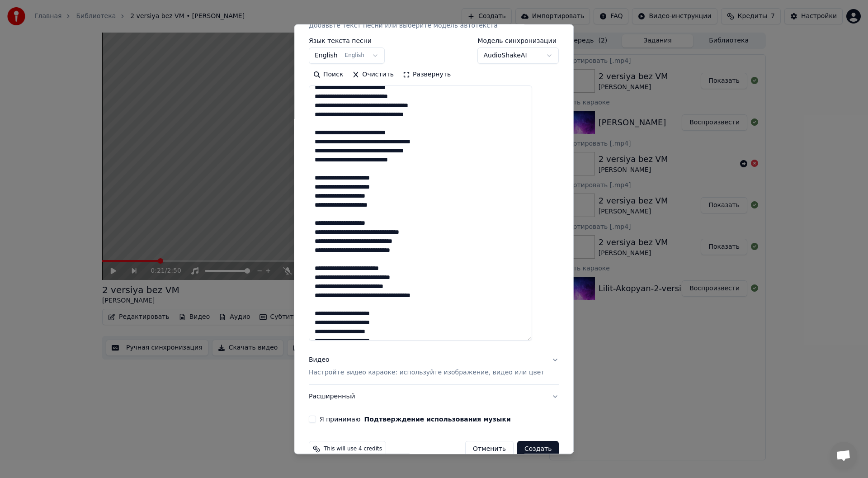 The height and width of the screenshot is (478, 868). I want to click on label: Я принимаю, so click(415, 420).